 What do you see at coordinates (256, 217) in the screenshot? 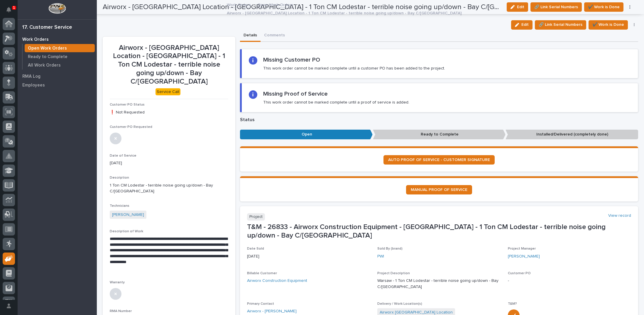
I see `p: Project` at bounding box center [256, 217].